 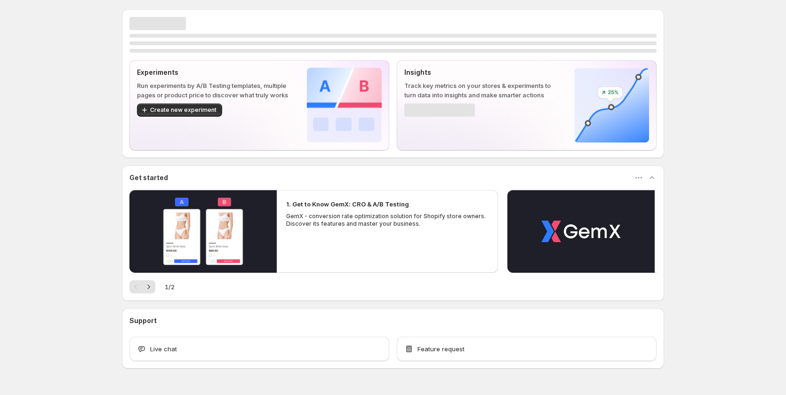 I want to click on button: Next, so click(x=149, y=287).